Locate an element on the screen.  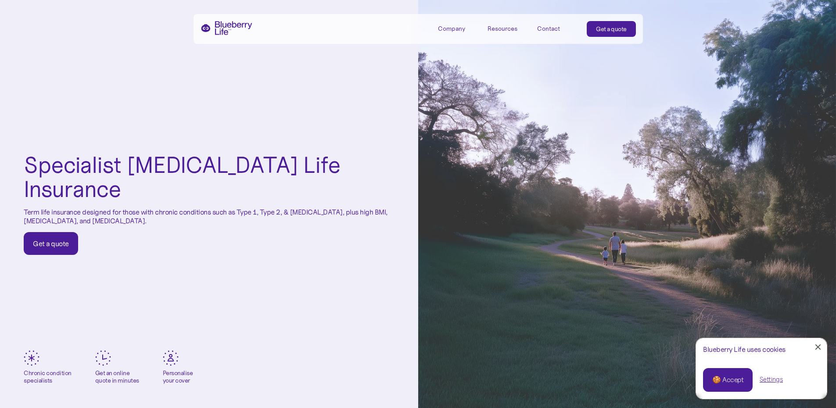
div: Blueberry Life uses cookies is located at coordinates (761, 349).